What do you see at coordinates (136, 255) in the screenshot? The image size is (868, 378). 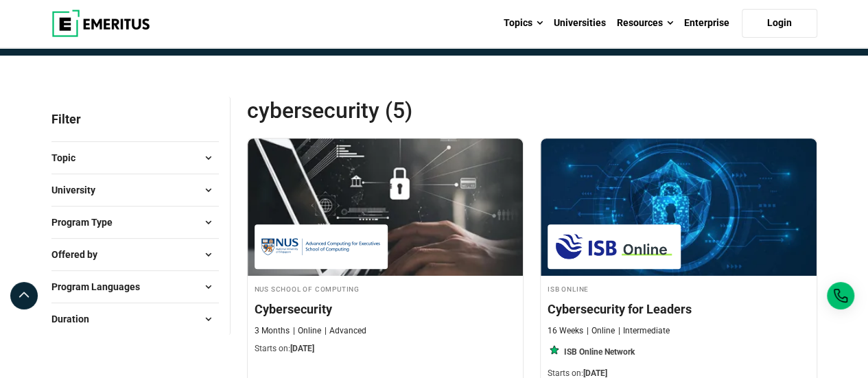 I see `button: Offered by` at bounding box center [136, 255].